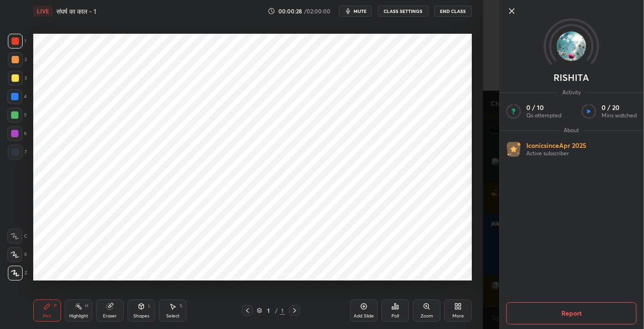  What do you see at coordinates (173, 317) in the screenshot?
I see `div: Select` at bounding box center [173, 317].